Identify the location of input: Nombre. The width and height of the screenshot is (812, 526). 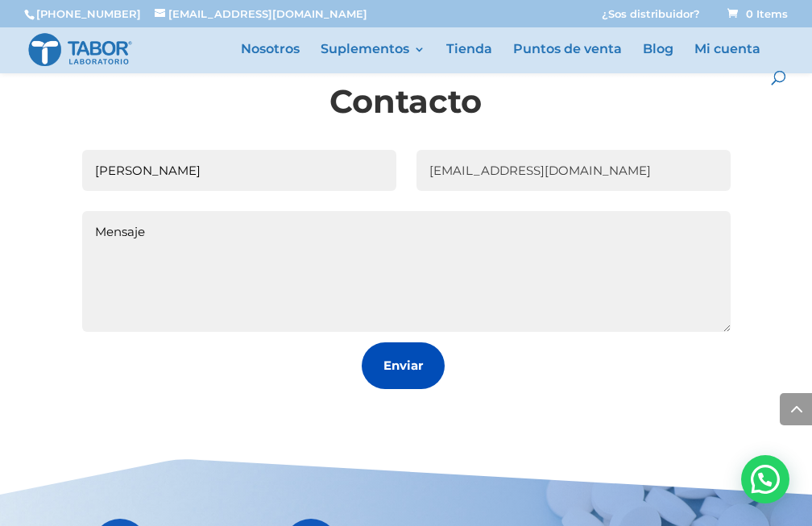
(239, 170).